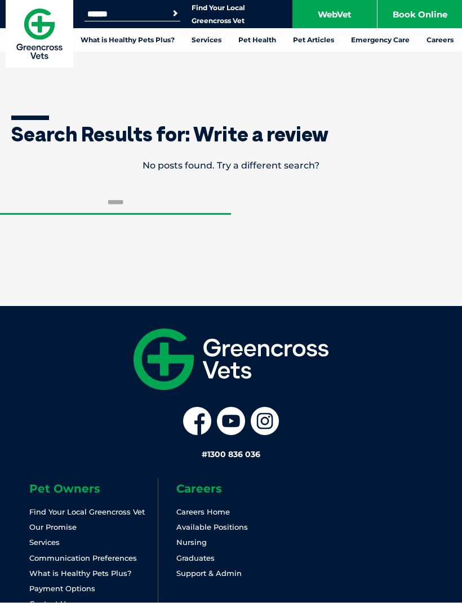 This screenshot has width=462, height=603. Describe the element at coordinates (240, 489) in the screenshot. I see `h6: Careers` at that location.